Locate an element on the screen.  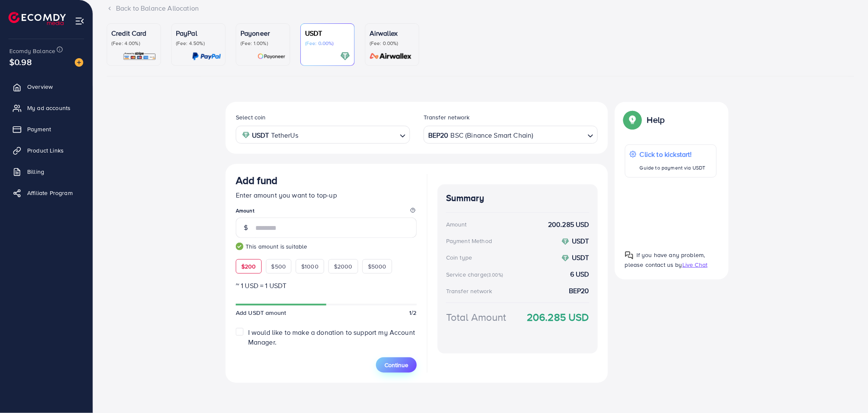
a: Overview is located at coordinates (46, 87).